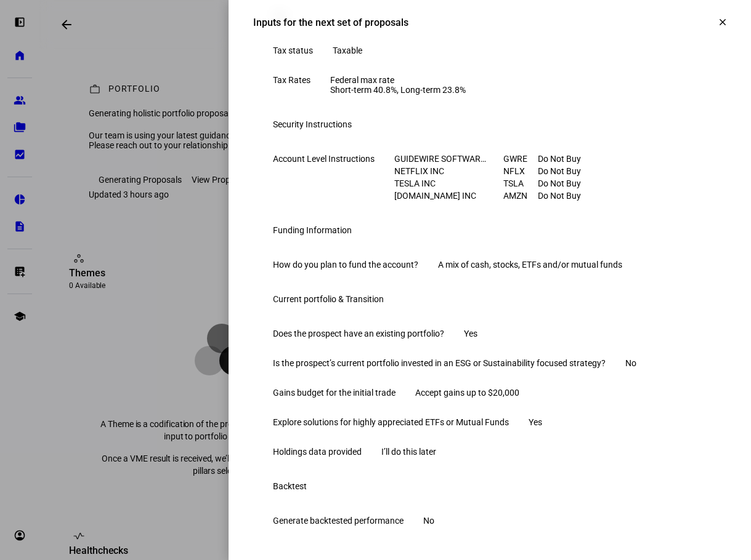 The width and height of the screenshot is (751, 560). Describe the element at coordinates (293, 51) in the screenshot. I see `div: Tax status` at that location.